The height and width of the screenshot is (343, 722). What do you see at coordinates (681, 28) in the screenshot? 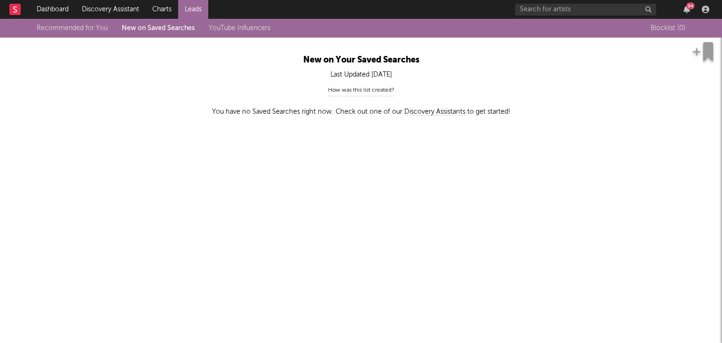
I see `span: ( 0 )` at bounding box center [681, 28].